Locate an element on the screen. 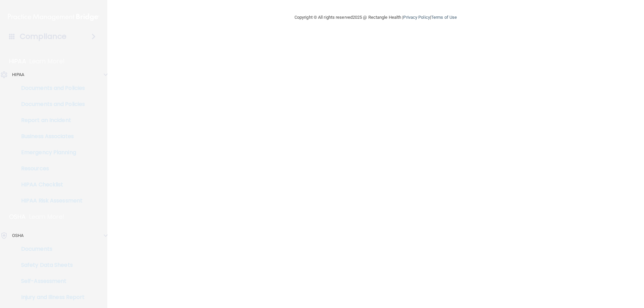 The image size is (644, 308). p: Report an Incident is located at coordinates (50, 120).